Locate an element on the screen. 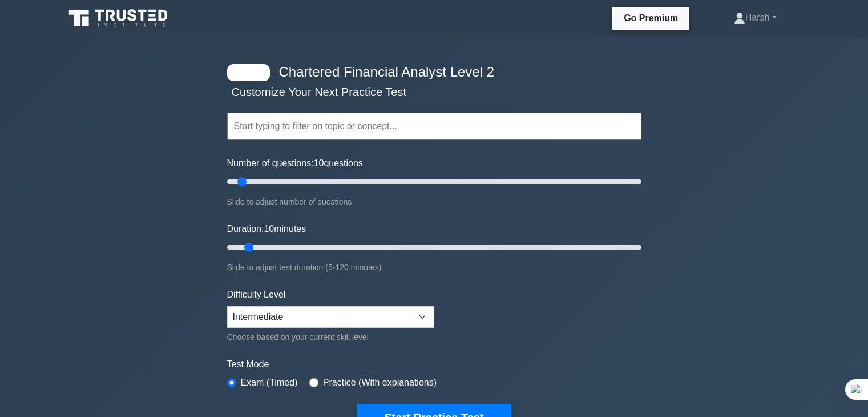 The image size is (868, 417). label: Difficulty Level is located at coordinates (256, 295).